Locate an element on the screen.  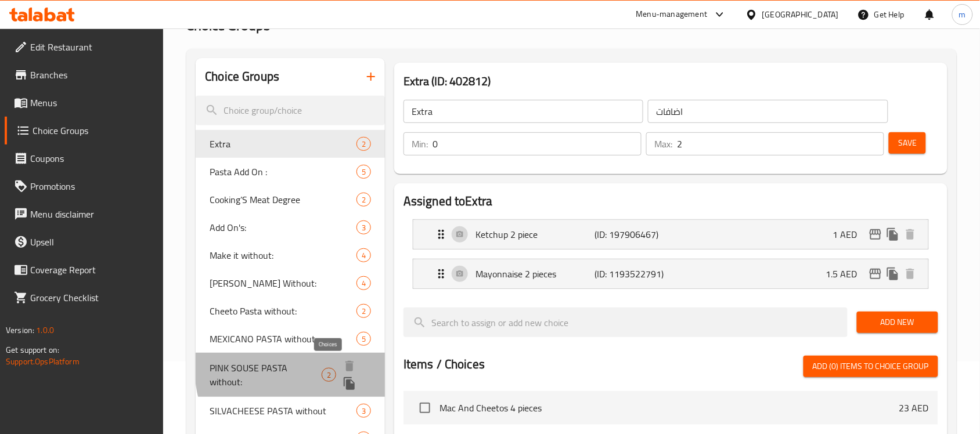
a: Branches is located at coordinates (84, 75).